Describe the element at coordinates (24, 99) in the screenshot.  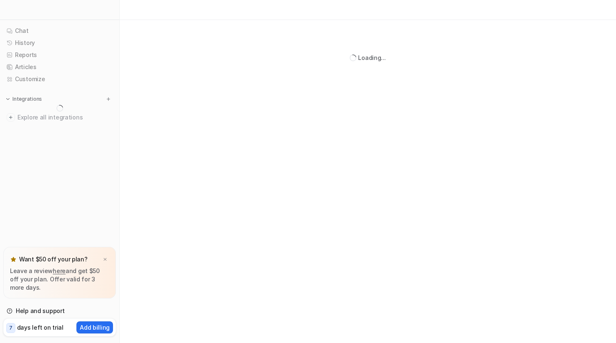
I see `button: Integrations` at that location.